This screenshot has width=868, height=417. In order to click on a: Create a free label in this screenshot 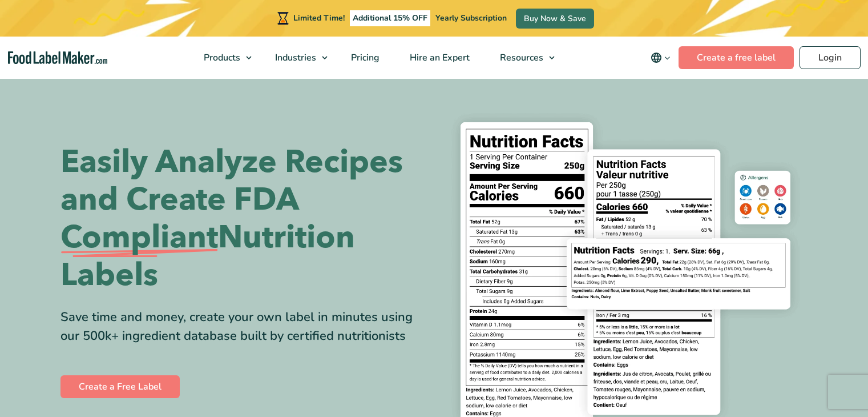, I will do `click(736, 57)`.